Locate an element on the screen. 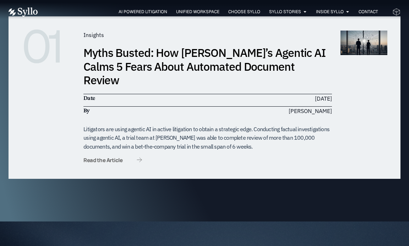 Image resolution: width=409 pixels, height=246 pixels. nav: Menu is located at coordinates (215, 12).